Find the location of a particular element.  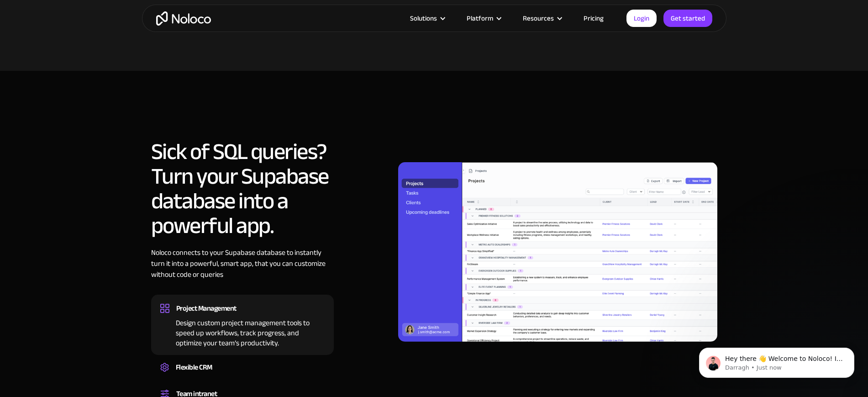

div: Flexible CRM is located at coordinates (194, 368).